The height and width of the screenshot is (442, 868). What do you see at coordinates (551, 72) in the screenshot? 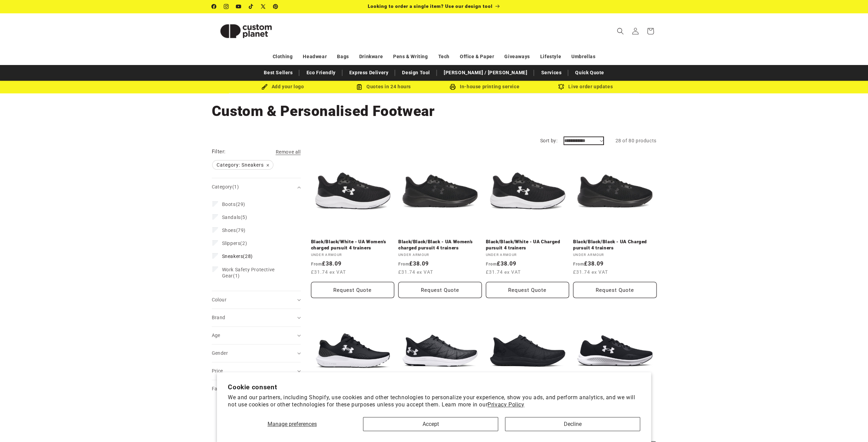
I see `a: Services` at bounding box center [551, 72].